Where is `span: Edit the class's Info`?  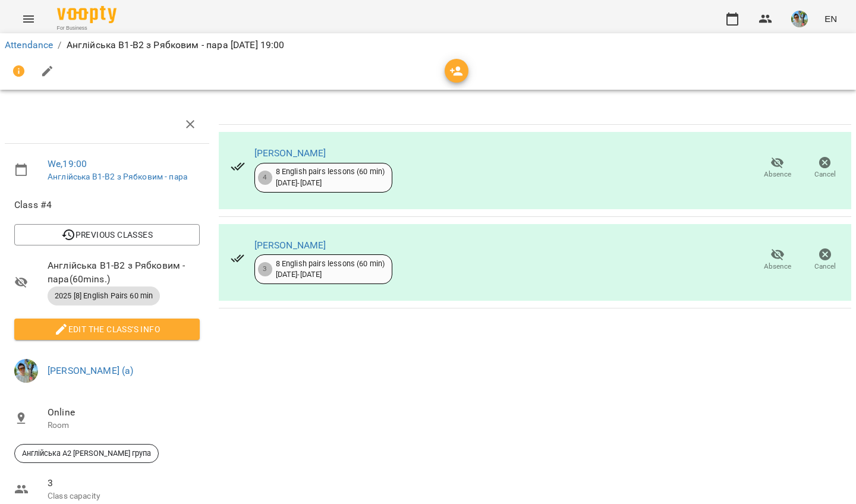
span: Edit the class's Info is located at coordinates (107, 329).